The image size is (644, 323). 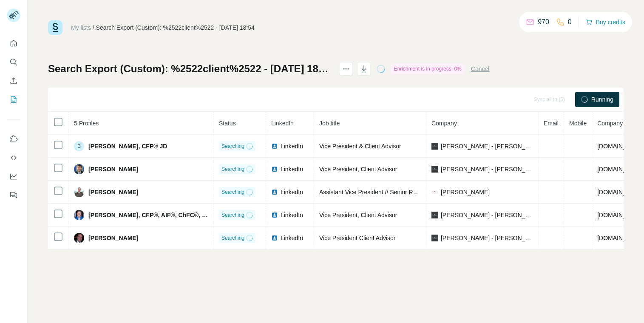 I want to click on button: actions, so click(x=346, y=69).